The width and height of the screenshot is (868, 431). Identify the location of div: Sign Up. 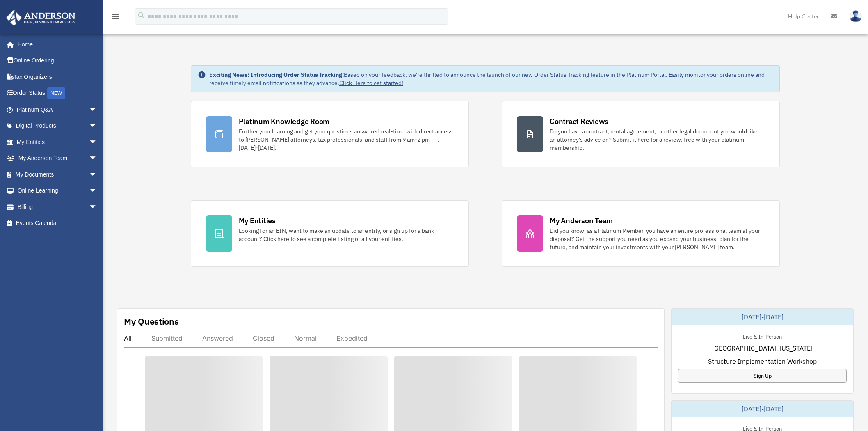
(762, 375).